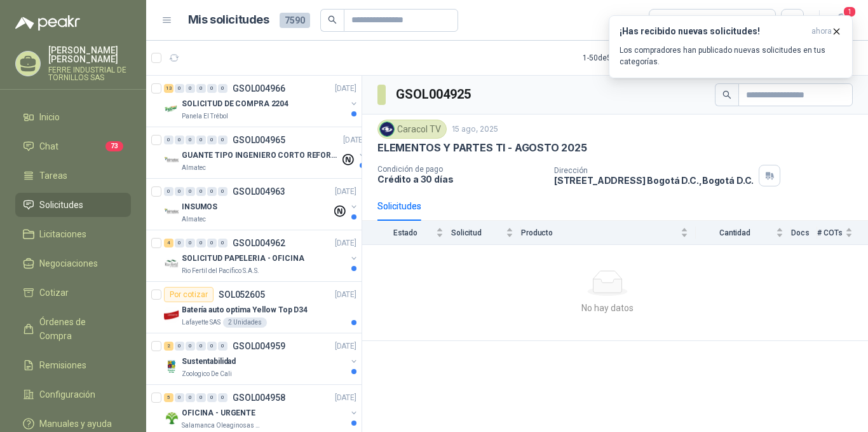 This screenshot has width=868, height=432. I want to click on p: Rio Fertil del Pacífico S.A.S., so click(220, 271).